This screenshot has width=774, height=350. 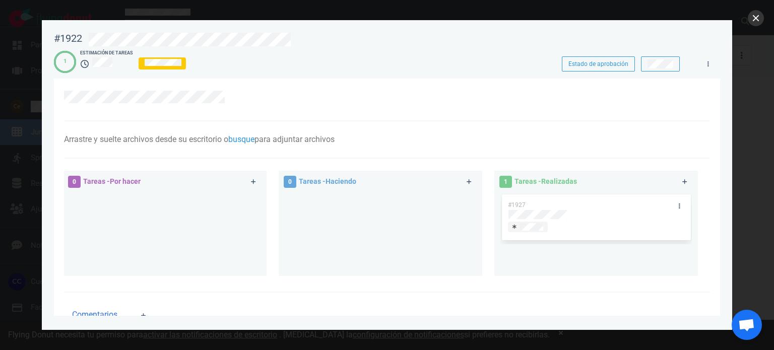 What do you see at coordinates (598, 64) in the screenshot?
I see `font: Estado de aprobación` at bounding box center [598, 64].